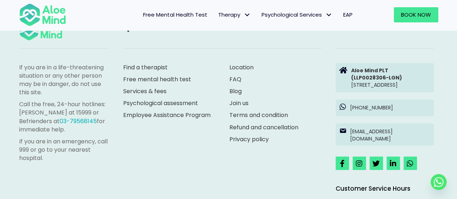 This screenshot has width=457, height=199. What do you see at coordinates (157, 79) in the screenshot?
I see `a: Free mental health test` at bounding box center [157, 79].